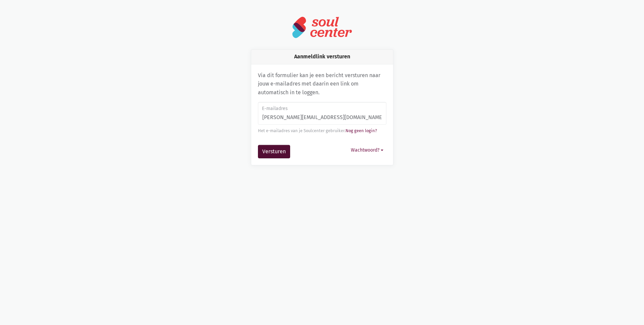 The image size is (644, 325). Describe the element at coordinates (322, 130) in the screenshot. I see `form: Aanmeldlink versturen` at that location.